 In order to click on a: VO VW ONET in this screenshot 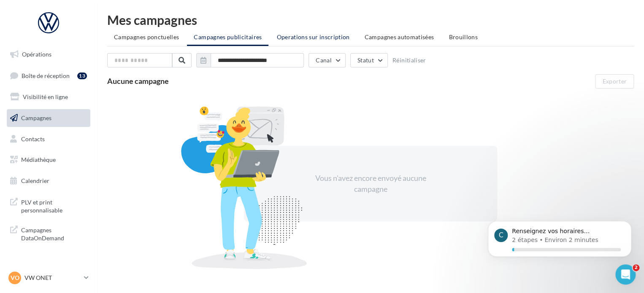, I will do `click(49, 278)`.